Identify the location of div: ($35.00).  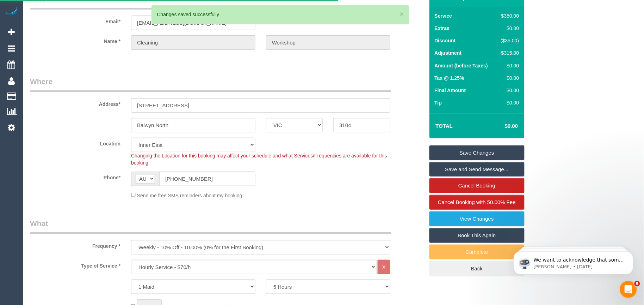
(508, 41).